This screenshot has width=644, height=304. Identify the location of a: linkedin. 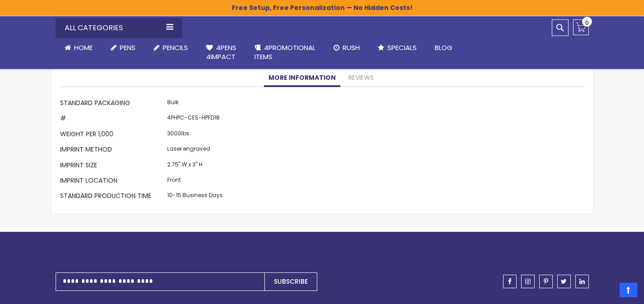
(582, 282).